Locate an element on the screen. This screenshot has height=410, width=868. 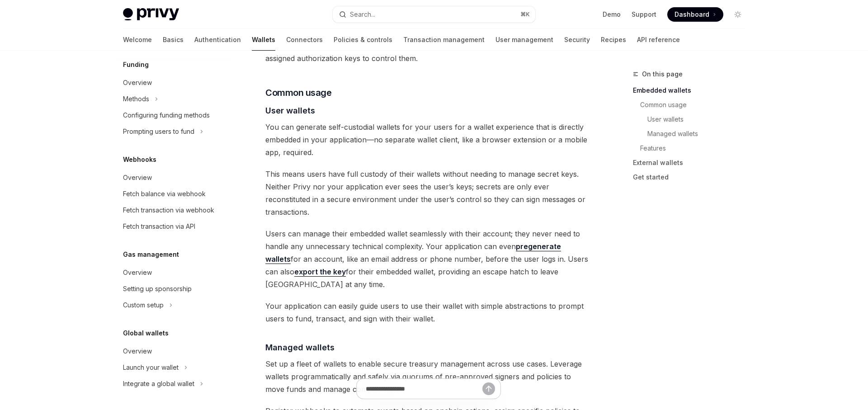
span: Your application can easily guide users to use their wallet with simple abstractions to prompt us... is located at coordinates (428, 313).